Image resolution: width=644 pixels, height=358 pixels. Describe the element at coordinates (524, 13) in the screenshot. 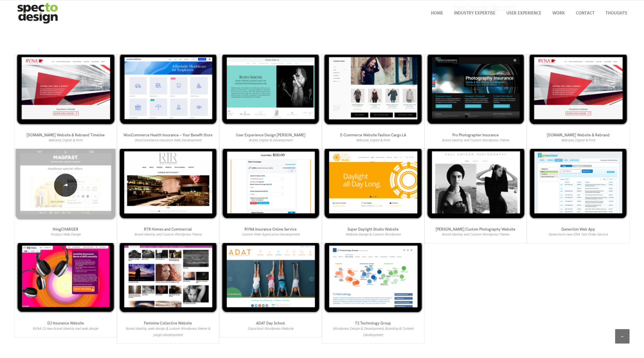

I see `a: User Experience` at that location.